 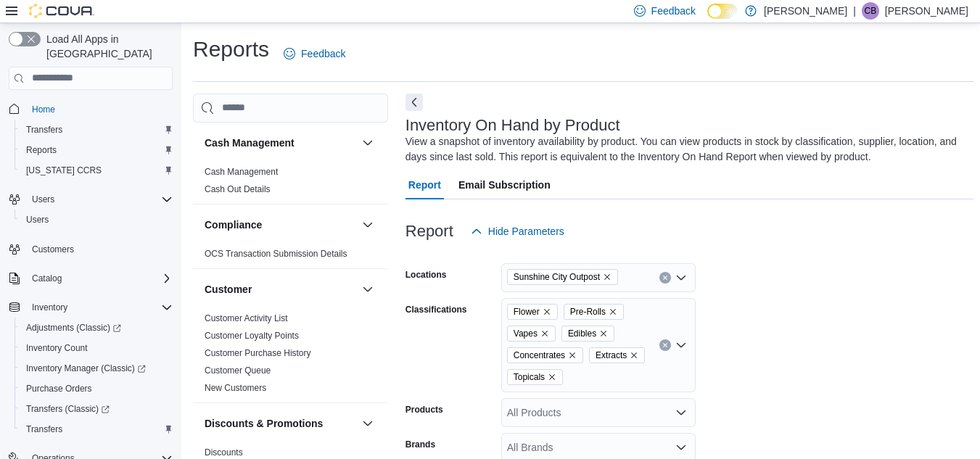 What do you see at coordinates (59, 388) in the screenshot?
I see `a: Purchase Orders` at bounding box center [59, 388].